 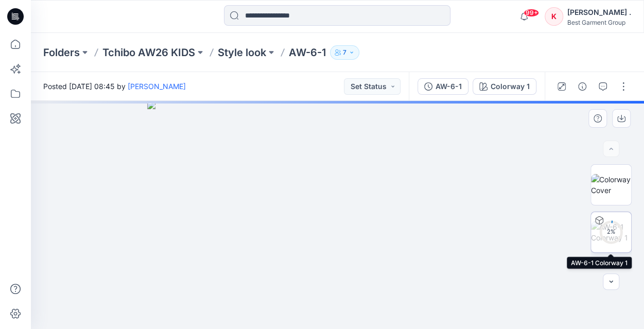 What do you see at coordinates (611, 232) in the screenshot?
I see `div: 2 %` at bounding box center [611, 232].